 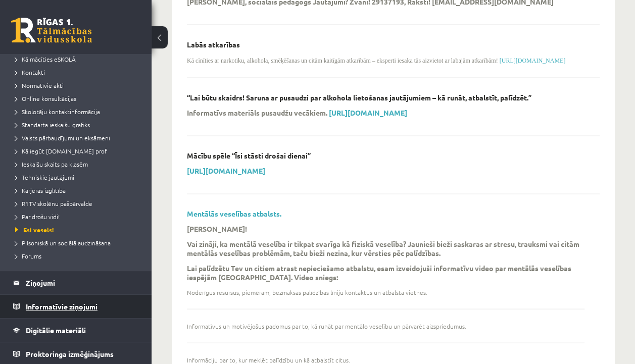 What do you see at coordinates (78, 59) in the screenshot?
I see `a: Kā mācīties eSKOLĀ` at bounding box center [78, 59].